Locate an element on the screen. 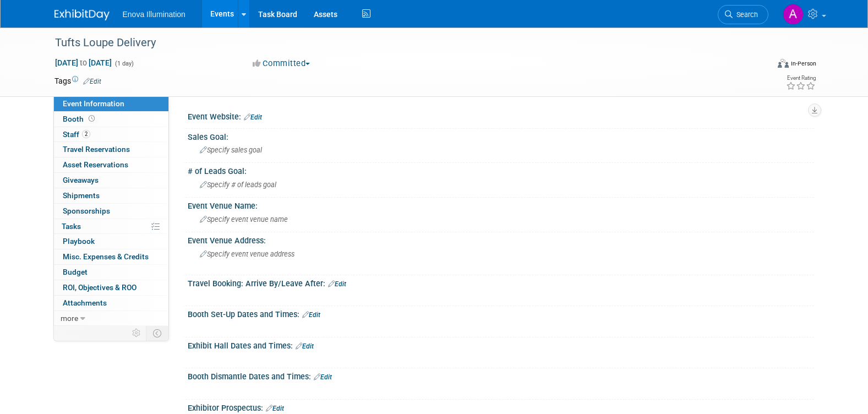 Image resolution: width=868 pixels, height=414 pixels. div: Event Rating is located at coordinates (802, 78).